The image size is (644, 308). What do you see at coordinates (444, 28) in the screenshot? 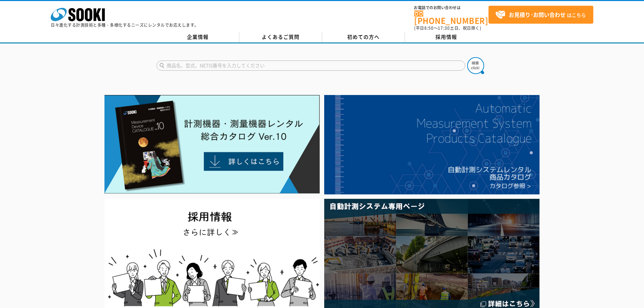
I see `span: 17:30` at bounding box center [444, 28].